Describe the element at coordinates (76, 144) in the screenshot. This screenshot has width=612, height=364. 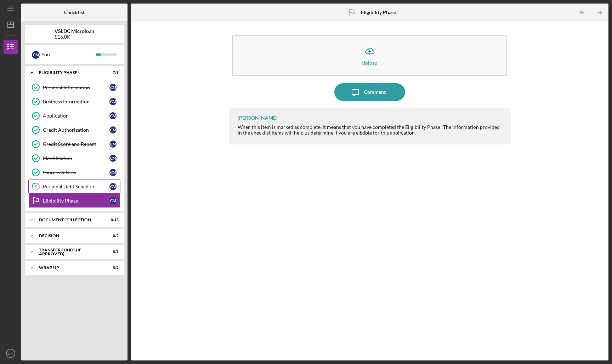
I see `div: Credit Score and Report` at that location.